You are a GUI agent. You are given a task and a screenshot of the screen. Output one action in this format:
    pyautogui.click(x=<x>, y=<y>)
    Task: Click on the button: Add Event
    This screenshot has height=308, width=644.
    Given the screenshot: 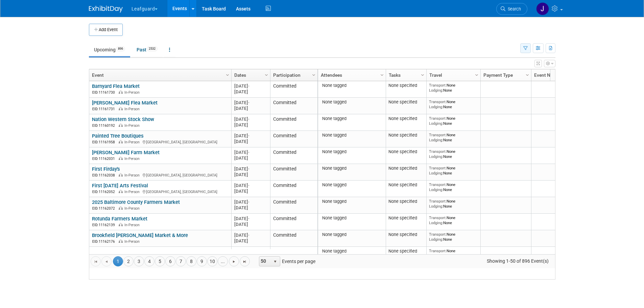 What is the action you would take?
    pyautogui.click(x=106, y=29)
    